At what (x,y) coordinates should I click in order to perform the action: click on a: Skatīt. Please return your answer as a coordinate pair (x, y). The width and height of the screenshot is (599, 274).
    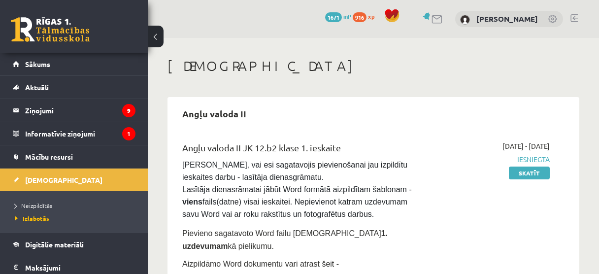
    Looking at the image, I should click on (529, 173).